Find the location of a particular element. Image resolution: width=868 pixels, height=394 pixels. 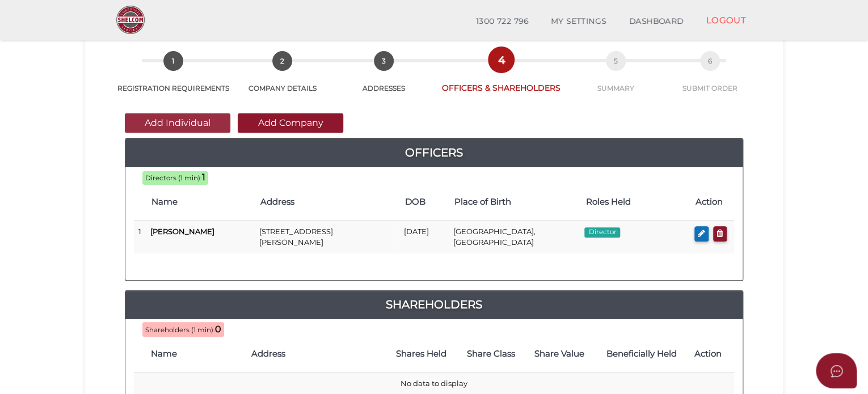

a: Shareholders is located at coordinates (434, 304).